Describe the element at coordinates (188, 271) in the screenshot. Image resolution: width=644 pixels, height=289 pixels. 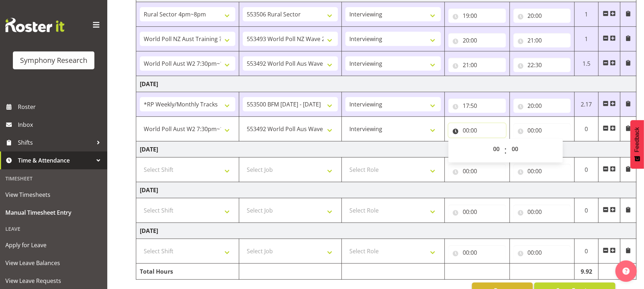
I see `td: Total Hours` at that location.